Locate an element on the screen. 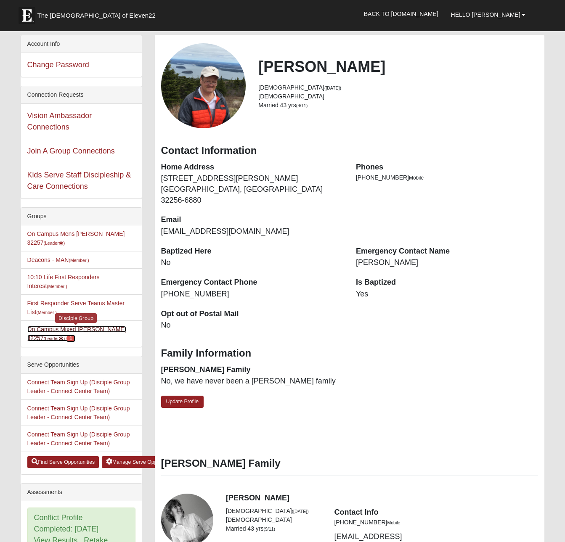 Image resolution: width=565 pixels, height=542 pixels. a: First Responder Serve Teams Master List(Member ) is located at coordinates (76, 307).